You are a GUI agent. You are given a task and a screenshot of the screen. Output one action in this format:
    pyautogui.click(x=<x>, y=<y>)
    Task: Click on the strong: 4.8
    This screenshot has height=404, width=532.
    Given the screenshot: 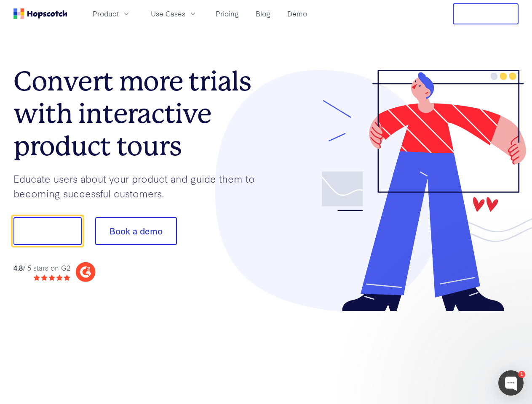 What is the action you would take?
    pyautogui.click(x=18, y=267)
    